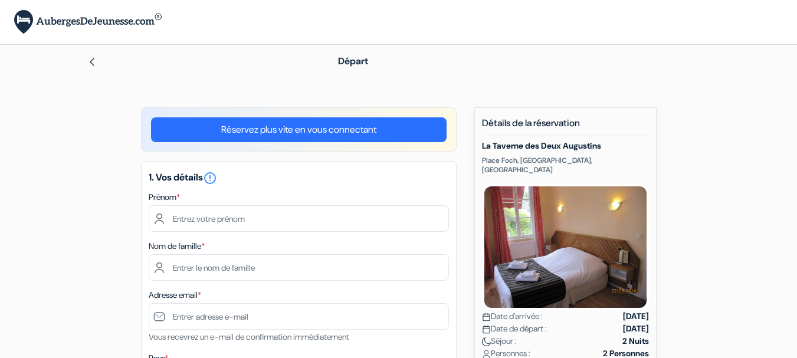 The height and width of the screenshot is (358, 797). What do you see at coordinates (486, 341) in the screenshot?
I see `img: moon.svg` at bounding box center [486, 341].